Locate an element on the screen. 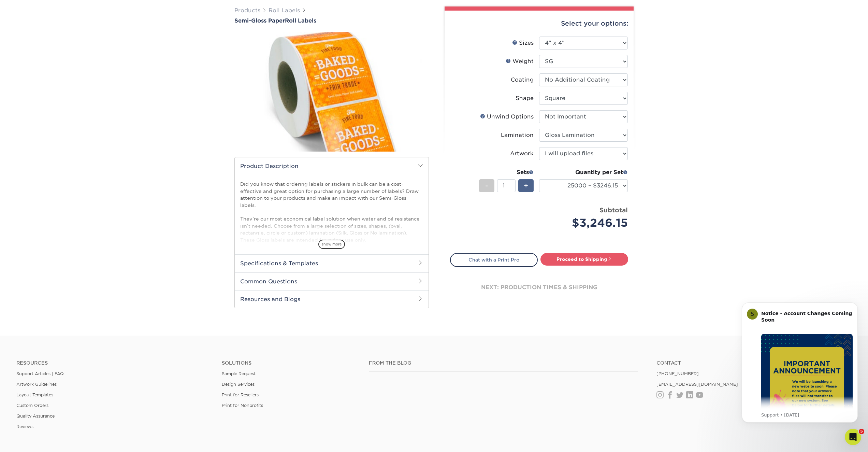  h4: From the Blog is located at coordinates (503, 363).